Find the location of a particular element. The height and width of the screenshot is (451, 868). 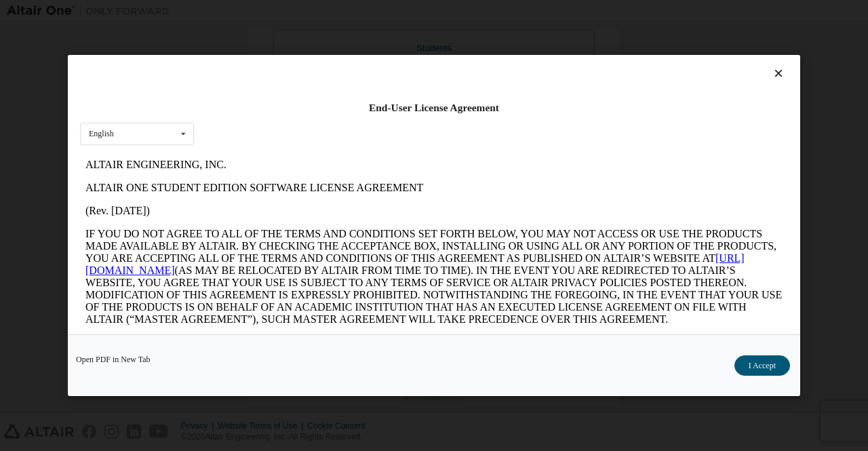

a: Open PDF in New Tab is located at coordinates (113, 359).